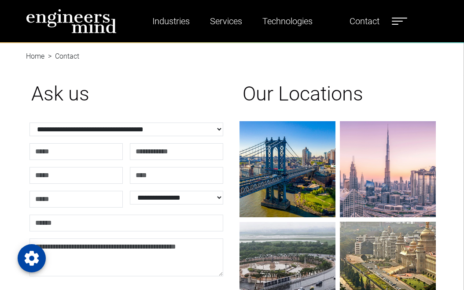  Describe the element at coordinates (364, 21) in the screenshot. I see `a: Contact` at that location.